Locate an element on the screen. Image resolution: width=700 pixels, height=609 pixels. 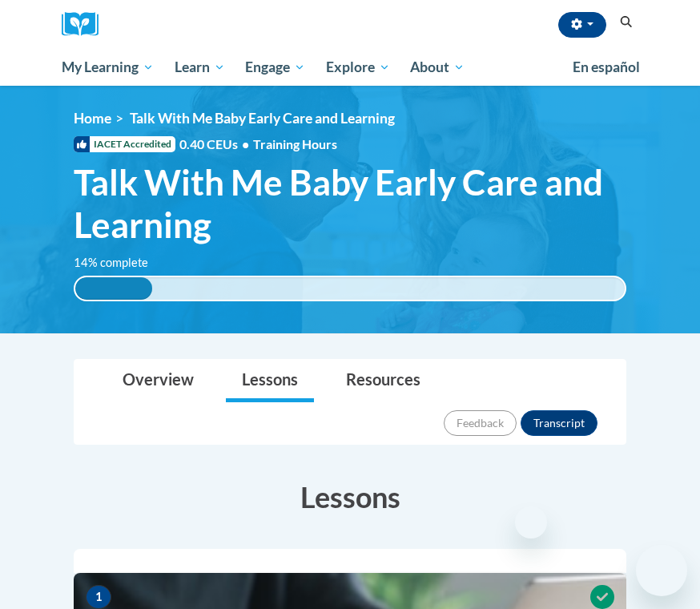
img: Logo brand is located at coordinates (86, 24).